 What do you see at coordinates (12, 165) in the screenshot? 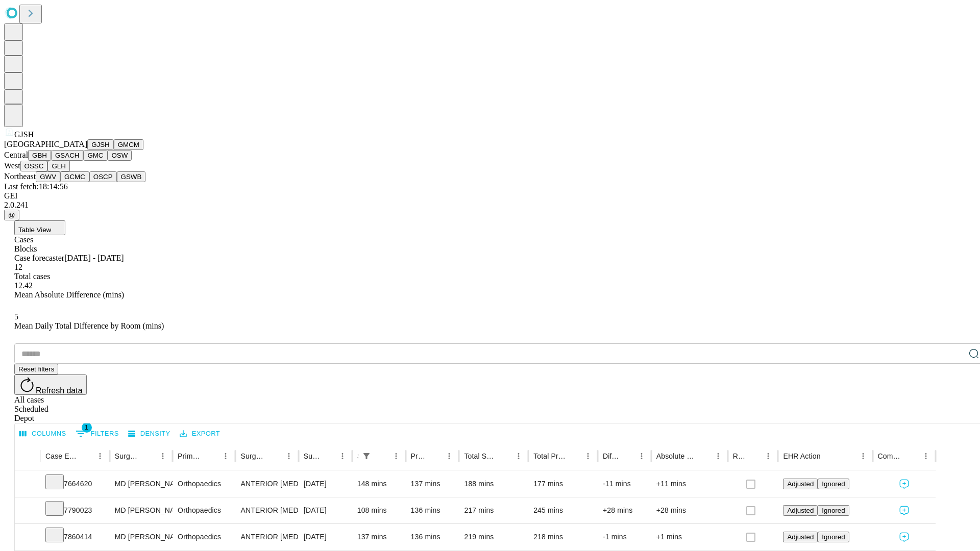
I see `span: West` at bounding box center [12, 165].